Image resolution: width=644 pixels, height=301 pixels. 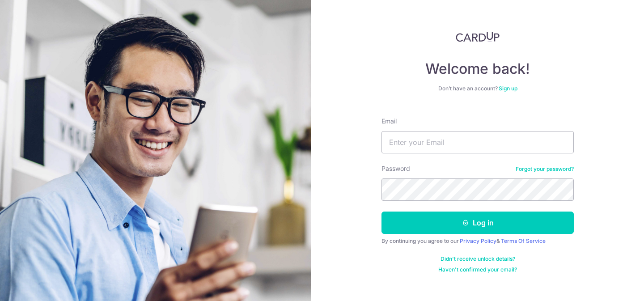 What do you see at coordinates (478, 270) in the screenshot?
I see `a: Haven't confirmed your email?` at bounding box center [478, 270].